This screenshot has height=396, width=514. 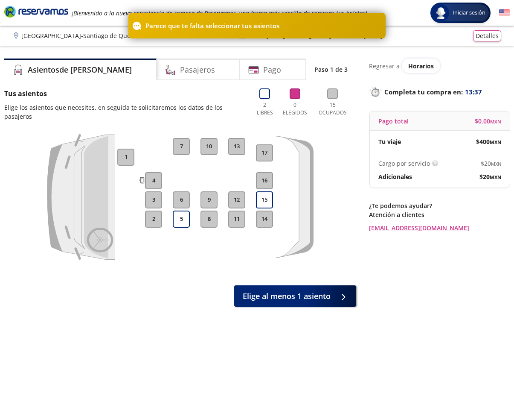 I want to click on button: 1, so click(x=126, y=157).